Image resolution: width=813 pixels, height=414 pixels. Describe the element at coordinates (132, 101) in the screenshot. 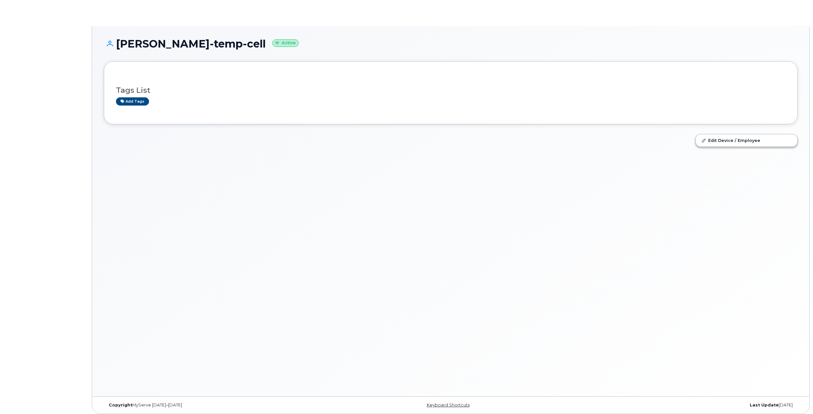

I see `a: Add tags` at that location.